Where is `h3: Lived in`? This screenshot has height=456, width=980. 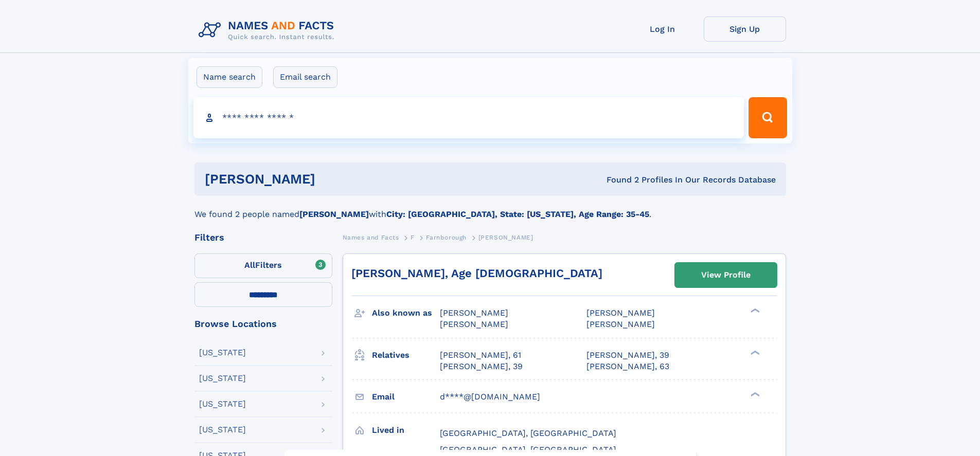 h3: Lived in is located at coordinates (406, 430).